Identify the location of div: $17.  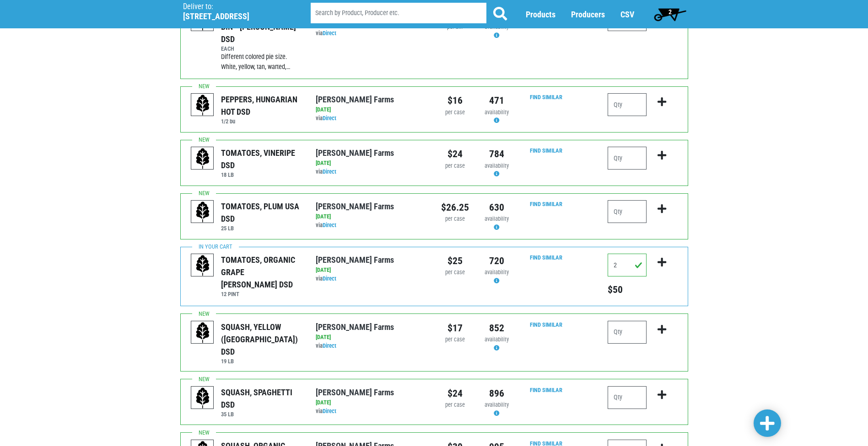
(455, 329).